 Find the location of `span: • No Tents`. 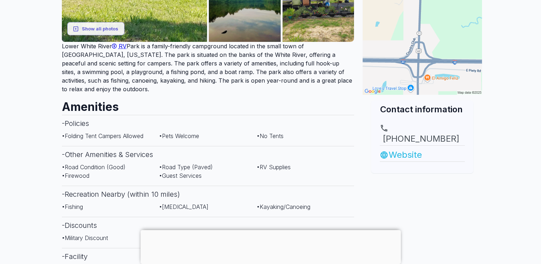

span: • No Tents is located at coordinates (270, 136).